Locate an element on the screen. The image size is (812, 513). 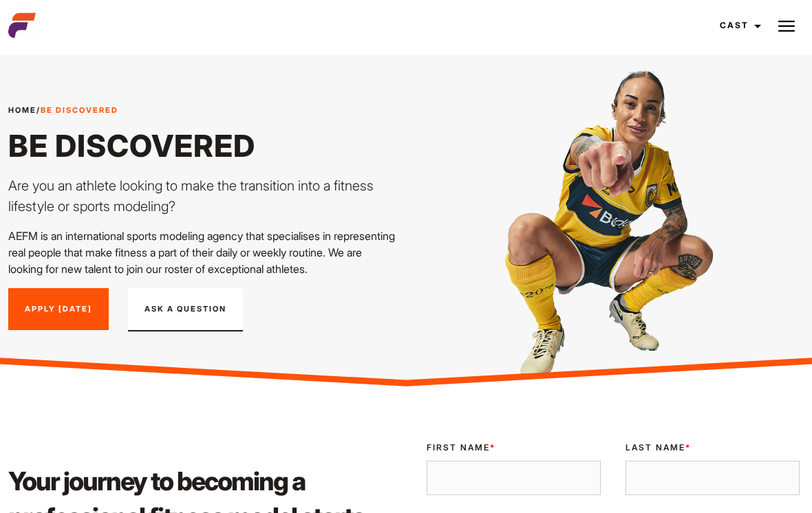
a: Cast is located at coordinates (739, 25).